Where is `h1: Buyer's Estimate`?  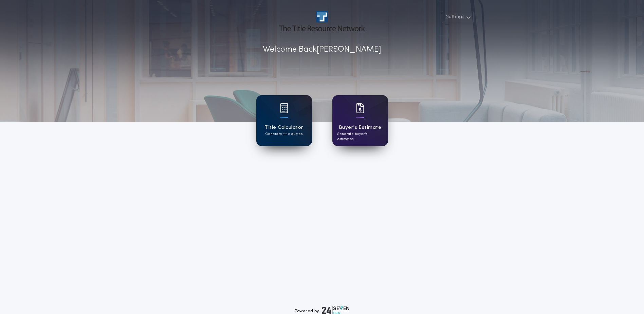 h1: Buyer's Estimate is located at coordinates (360, 127).